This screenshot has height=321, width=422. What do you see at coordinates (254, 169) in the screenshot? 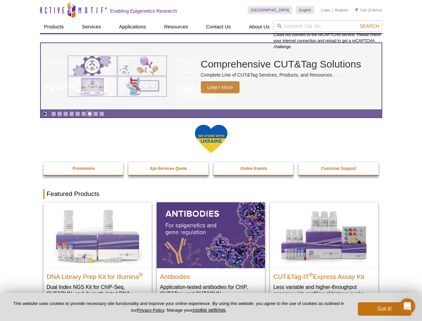
I see `strong: Online Events` at bounding box center [254, 169].